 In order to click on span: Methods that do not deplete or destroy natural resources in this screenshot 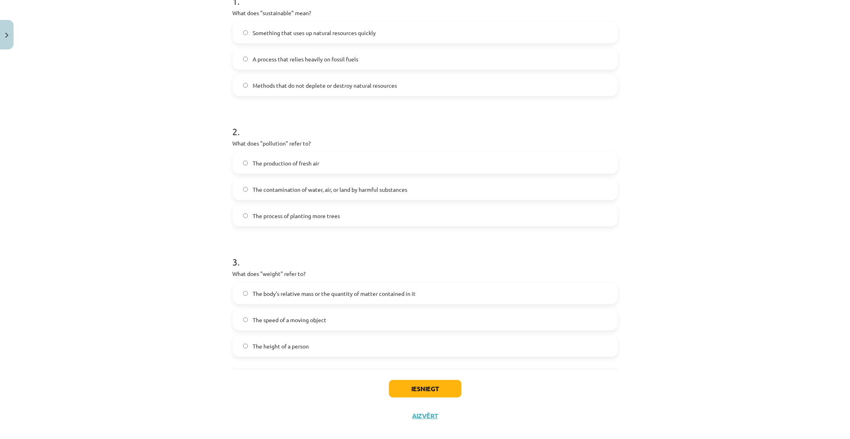, I will do `click(325, 85)`.